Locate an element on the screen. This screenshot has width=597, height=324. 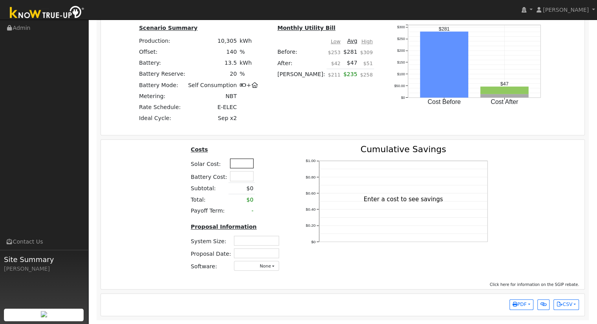
td: Self Consumption is located at coordinates (212, 85).